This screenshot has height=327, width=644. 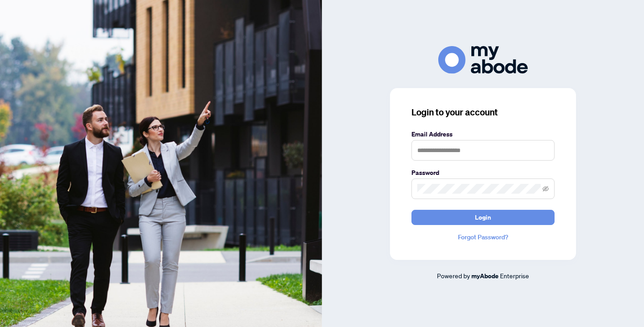 What do you see at coordinates (483, 173) in the screenshot?
I see `label: Password` at bounding box center [483, 173].